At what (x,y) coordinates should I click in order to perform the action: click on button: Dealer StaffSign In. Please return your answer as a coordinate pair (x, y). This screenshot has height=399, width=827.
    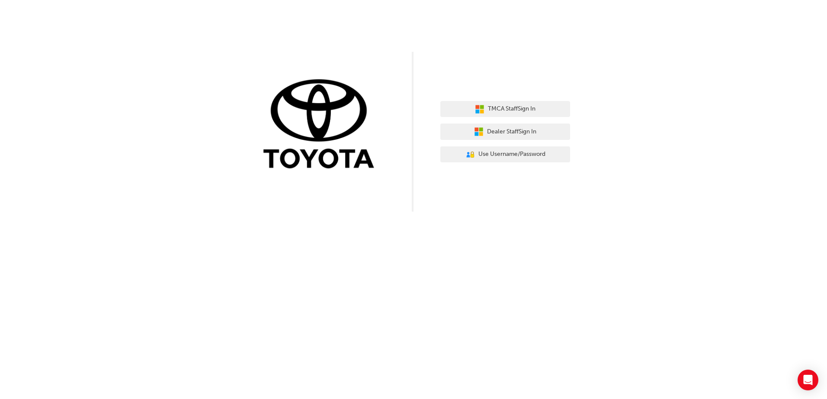
    Looking at the image, I should click on (505, 132).